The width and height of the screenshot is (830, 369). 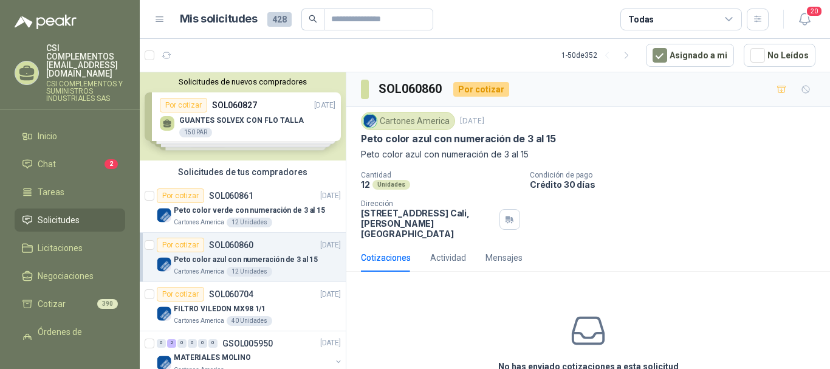 What do you see at coordinates (219, 309) in the screenshot?
I see `p: FILTRO VILEDON MX98 1/1` at bounding box center [219, 309].